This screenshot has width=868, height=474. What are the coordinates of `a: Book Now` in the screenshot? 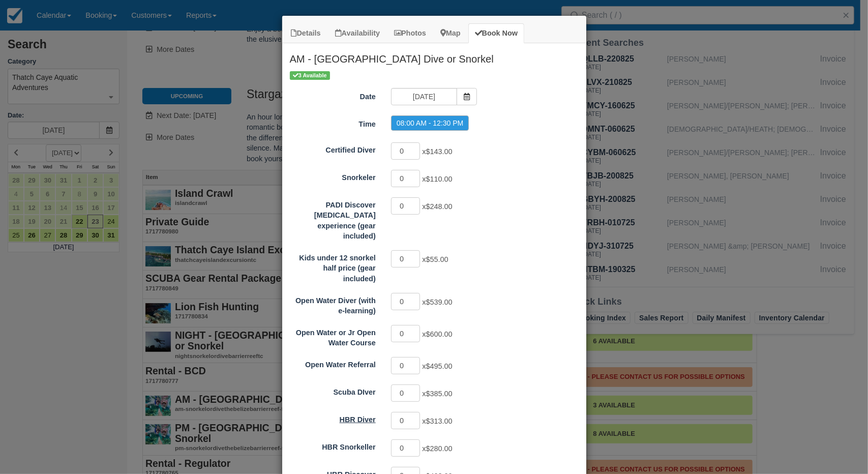 It's located at (496, 33).